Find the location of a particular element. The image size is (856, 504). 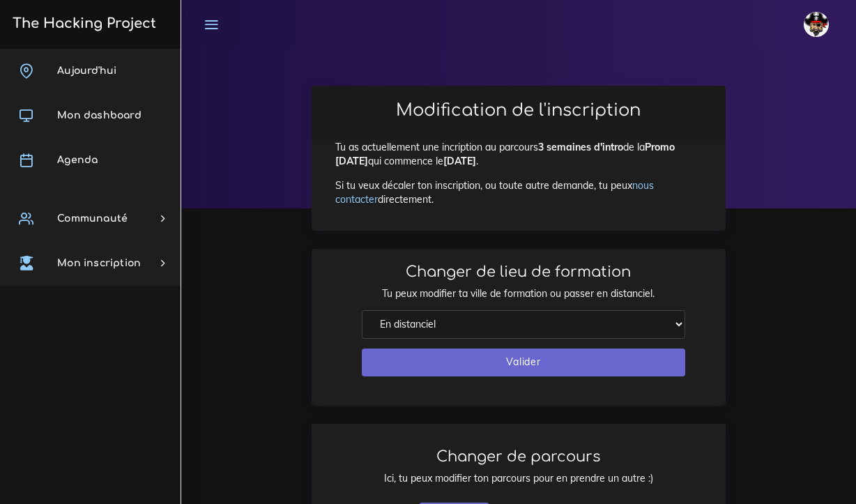

span: Communauté is located at coordinates (92, 218).